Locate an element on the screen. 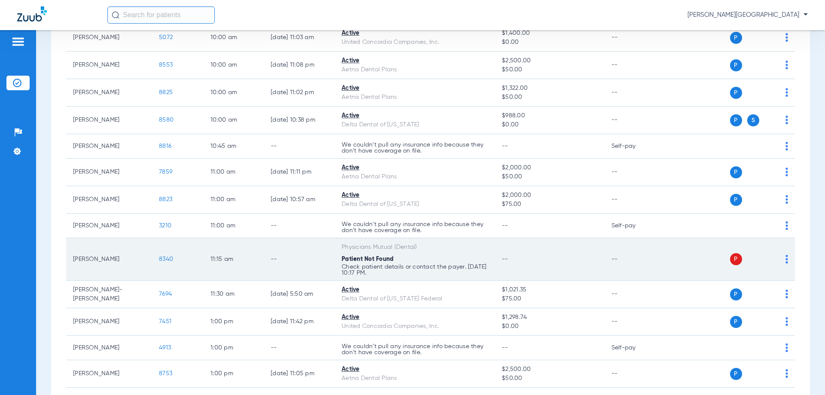 Image resolution: width=825 pixels, height=395 pixels. span: $2,000.00 is located at coordinates (549, 168).